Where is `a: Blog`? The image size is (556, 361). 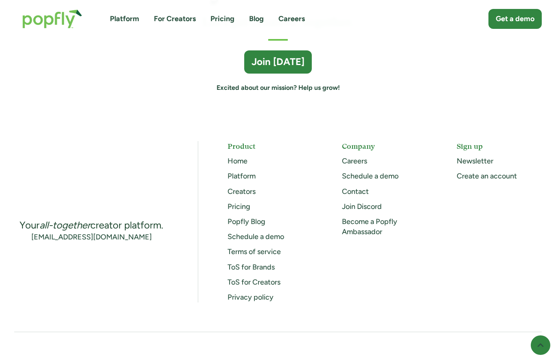
a: Blog is located at coordinates (256, 19).